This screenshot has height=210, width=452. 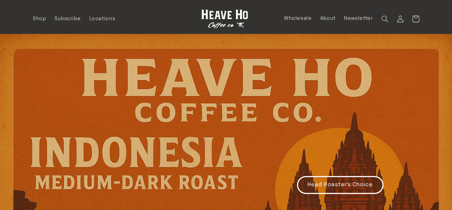 I want to click on a: Subscribe, so click(x=68, y=19).